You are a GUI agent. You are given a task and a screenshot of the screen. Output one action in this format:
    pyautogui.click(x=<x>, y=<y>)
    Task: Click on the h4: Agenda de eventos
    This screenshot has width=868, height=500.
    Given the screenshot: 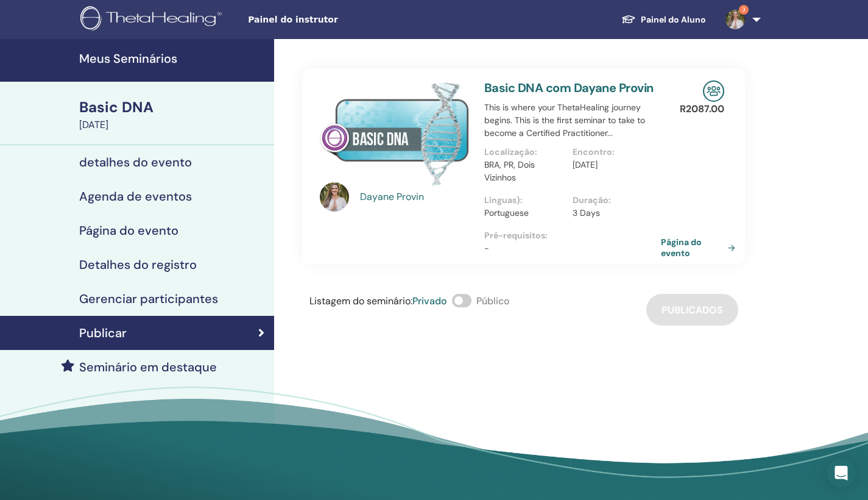 What is the action you would take?
    pyautogui.click(x=135, y=196)
    